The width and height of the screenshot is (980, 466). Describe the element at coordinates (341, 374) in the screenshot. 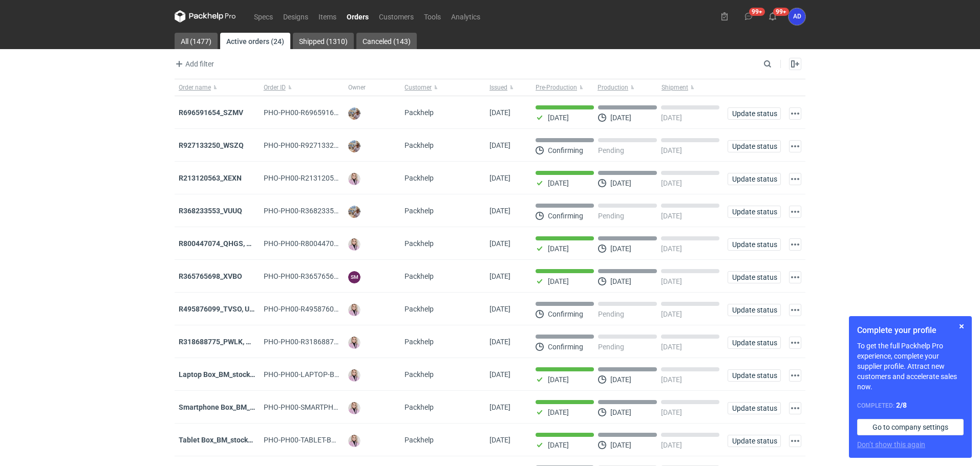

I see `span: PHO-PH00-LAPTOP-BOX_BM_STOCK_TEST-RUN` at that location.